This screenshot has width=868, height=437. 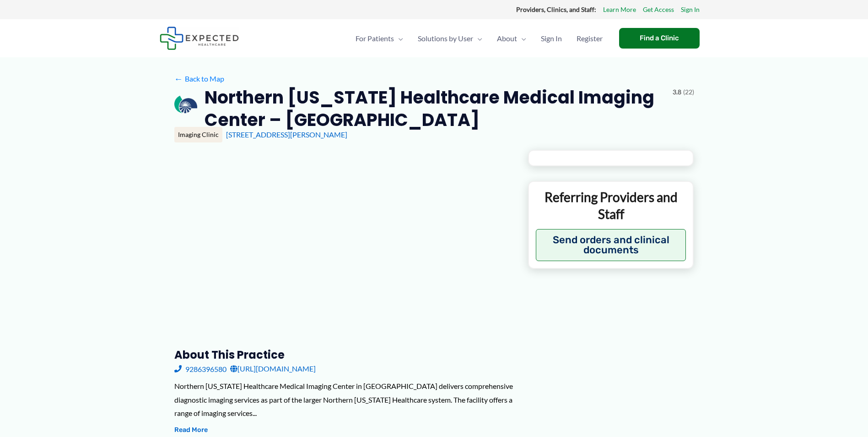 What do you see at coordinates (374, 39) in the screenshot?
I see `span: For Patients` at bounding box center [374, 39].